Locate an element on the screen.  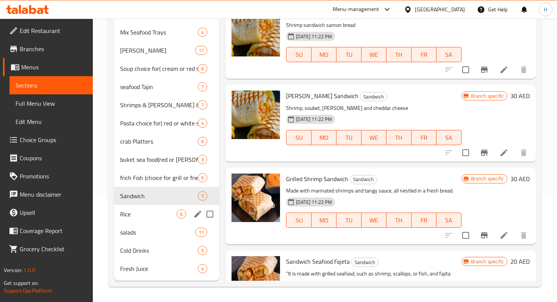
div: crab Platters6 is located at coordinates (167, 141).